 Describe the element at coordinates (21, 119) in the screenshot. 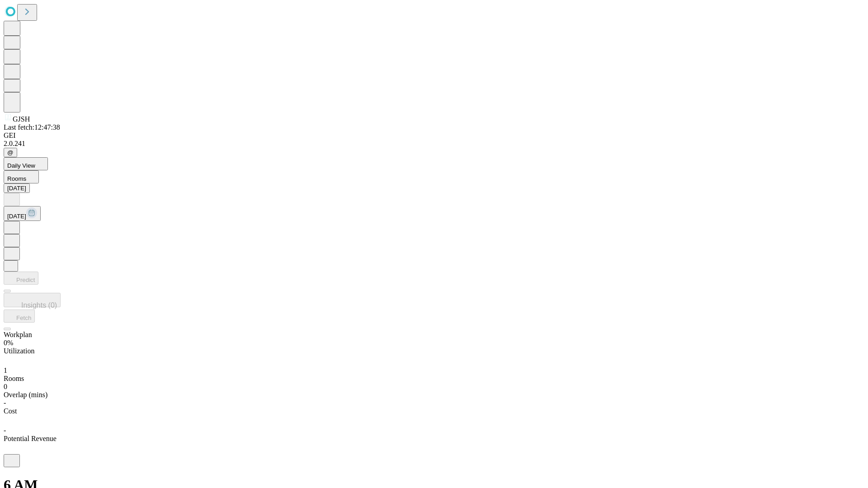

I see `span: GJSH` at that location.